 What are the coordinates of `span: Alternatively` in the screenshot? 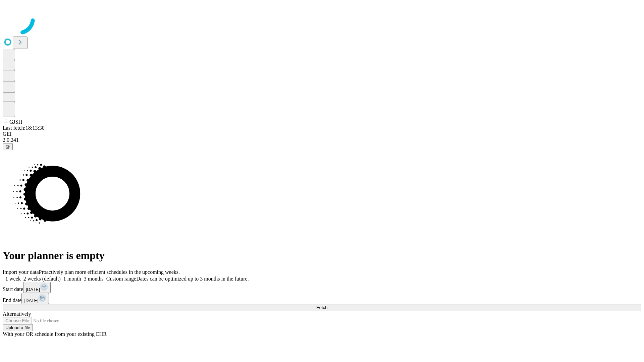 It's located at (17, 314).